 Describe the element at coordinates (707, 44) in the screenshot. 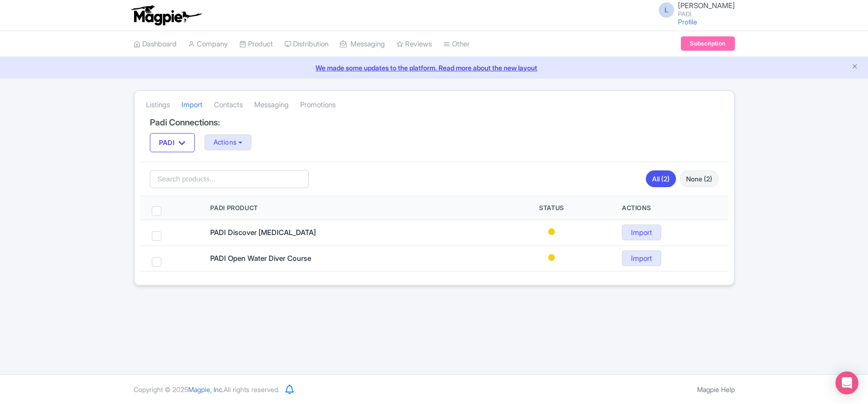

I see `a: Subscription` at that location.